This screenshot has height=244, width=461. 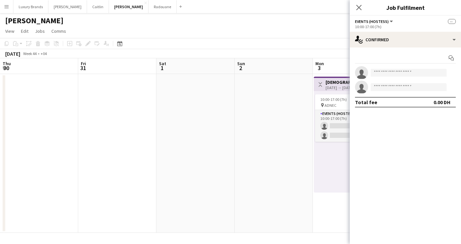 I want to click on button: Events (Hostess), so click(x=374, y=21).